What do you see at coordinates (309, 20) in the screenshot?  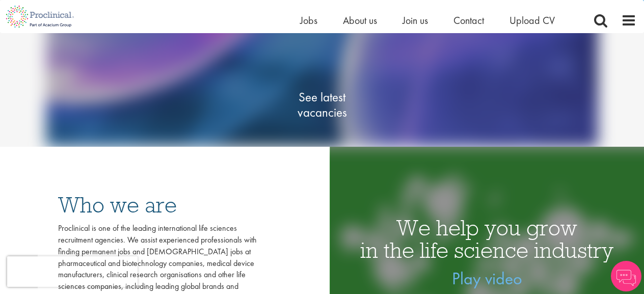 I see `a: Jobs` at bounding box center [309, 20].